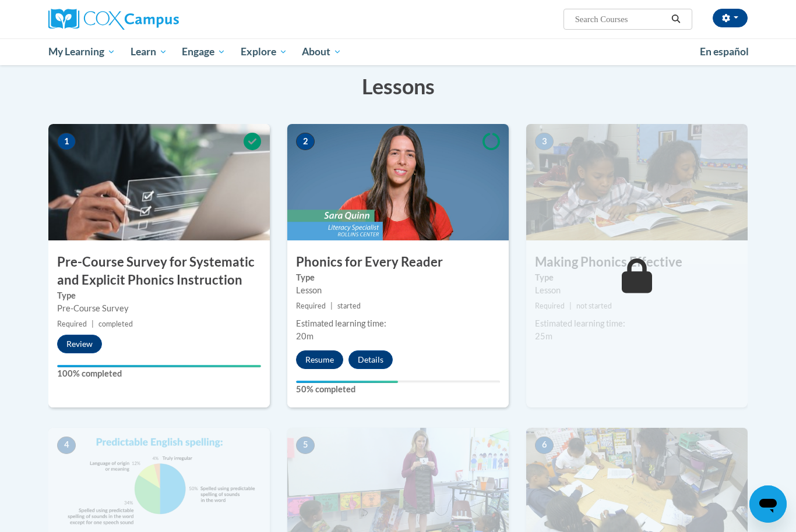 The width and height of the screenshot is (796, 532). What do you see at coordinates (319, 360) in the screenshot?
I see `button: Resume` at bounding box center [319, 360].